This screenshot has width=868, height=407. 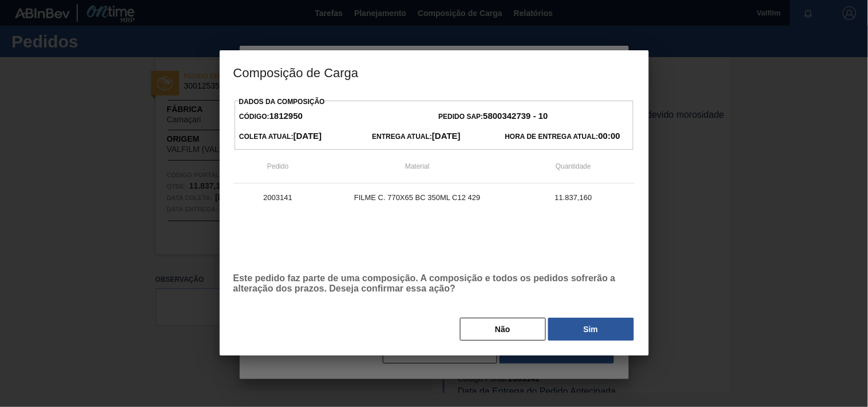 I want to click on strong: 5800342739 - 10, so click(x=516, y=115).